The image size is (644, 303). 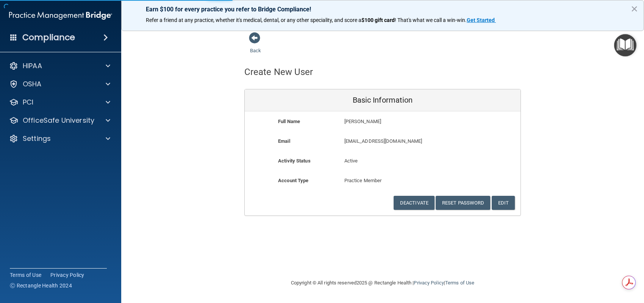 I want to click on span: Ⓒ Rectangle Health 2024, so click(x=41, y=286).